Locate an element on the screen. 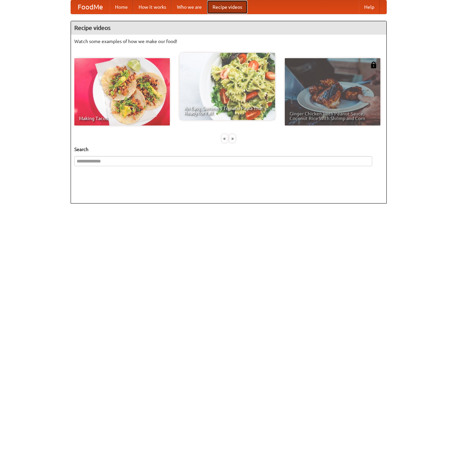 This screenshot has width=457, height=476. a: How it works is located at coordinates (152, 7).